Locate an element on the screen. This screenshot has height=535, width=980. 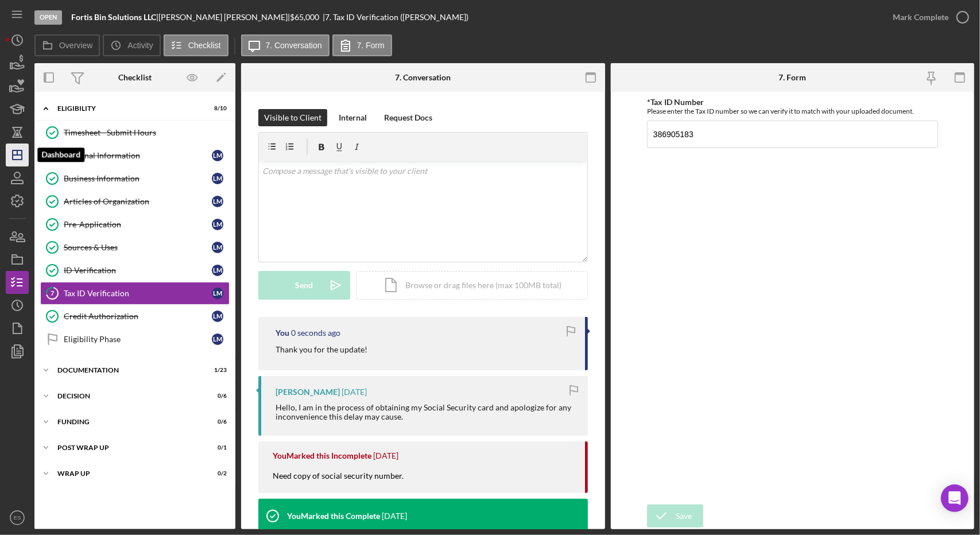
div: You Marked this Incomplete is located at coordinates (322, 456).